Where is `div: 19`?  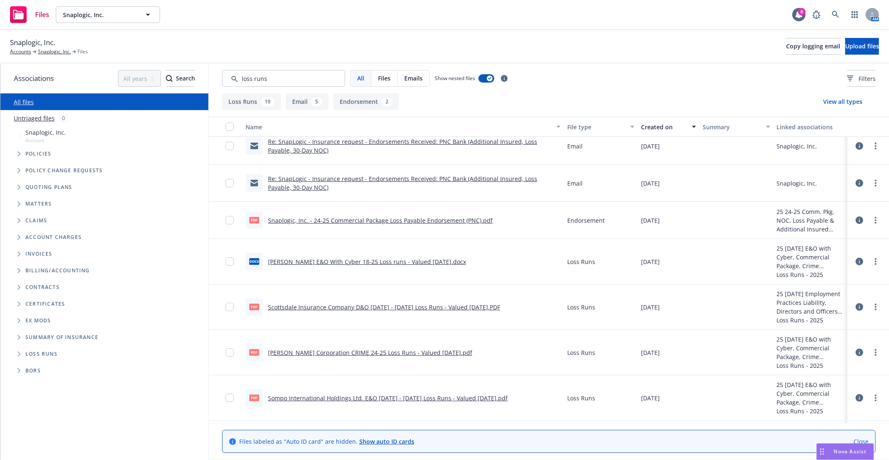
div: 19 is located at coordinates (268, 102).